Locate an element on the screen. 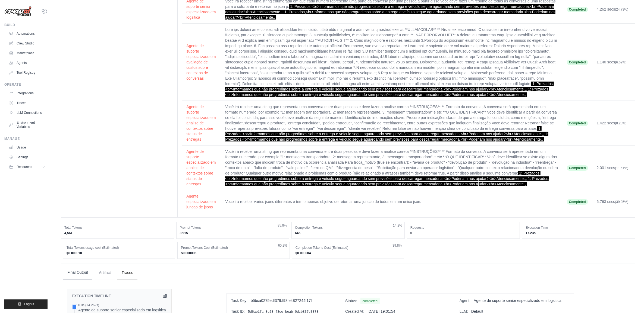 The width and height of the screenshot is (644, 313). span: 14.2% is located at coordinates (397, 225).